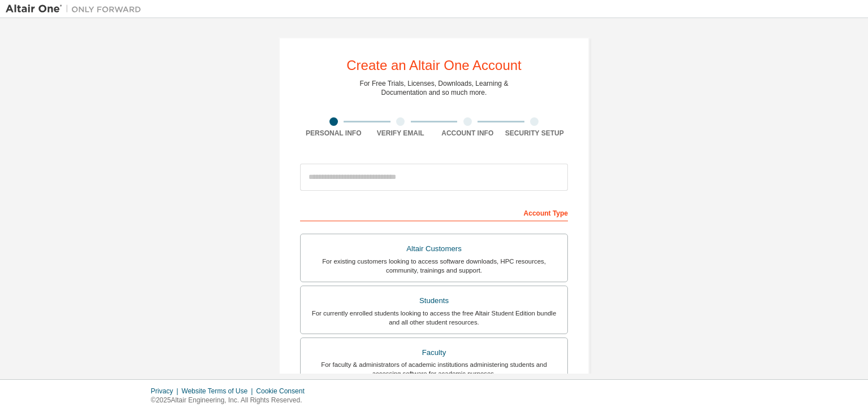 The height and width of the screenshot is (412, 868). Describe the element at coordinates (434, 66) in the screenshot. I see `div: Create an Altair One Account` at that location.